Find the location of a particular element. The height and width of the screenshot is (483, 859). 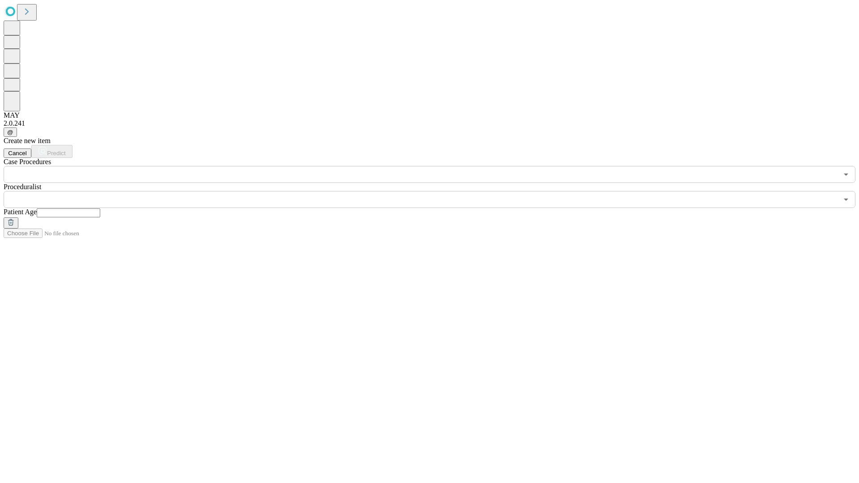

span: Cancel is located at coordinates (17, 153).